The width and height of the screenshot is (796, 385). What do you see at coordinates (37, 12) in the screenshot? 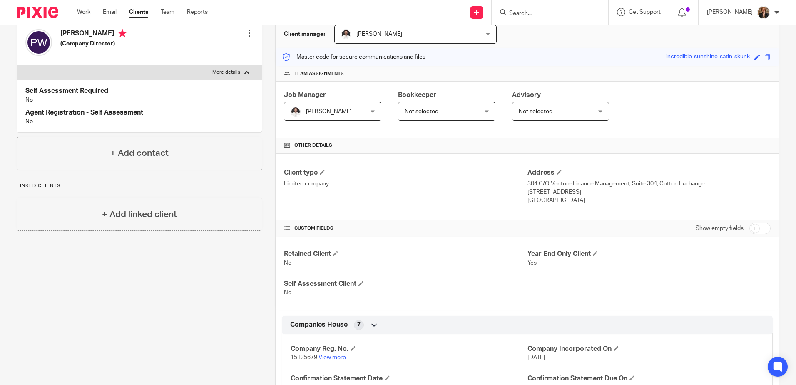
I see `img: Pixie` at bounding box center [37, 12].